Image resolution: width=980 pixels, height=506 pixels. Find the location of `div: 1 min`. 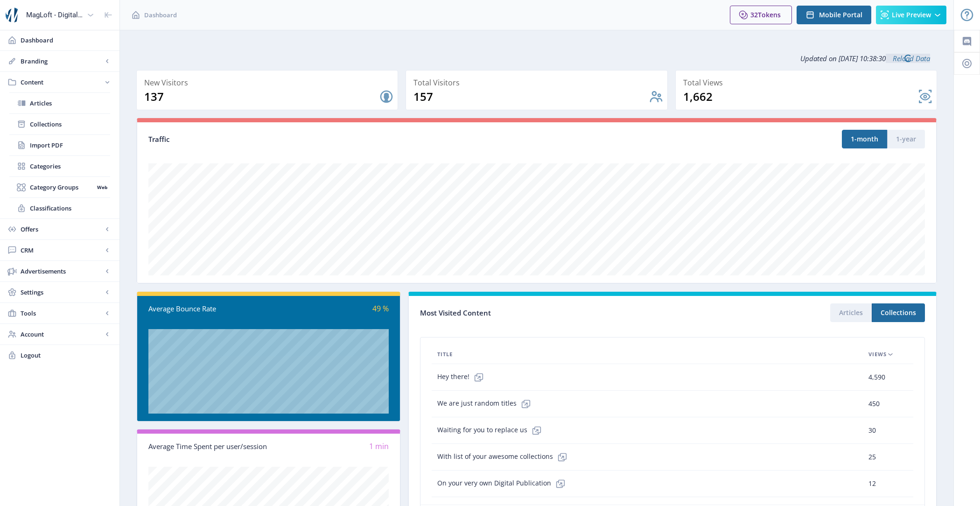

div: 1 min is located at coordinates (329, 447).